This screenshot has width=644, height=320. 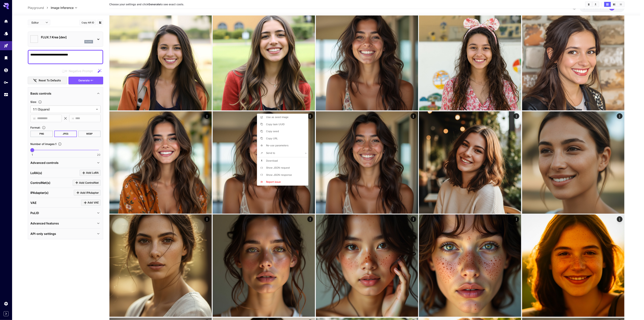 What do you see at coordinates (273, 182) in the screenshot?
I see `span: Report issue` at bounding box center [273, 182].